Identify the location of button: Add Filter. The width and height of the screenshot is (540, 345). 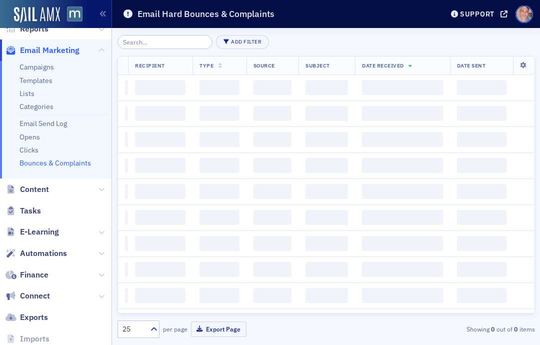
(243, 42).